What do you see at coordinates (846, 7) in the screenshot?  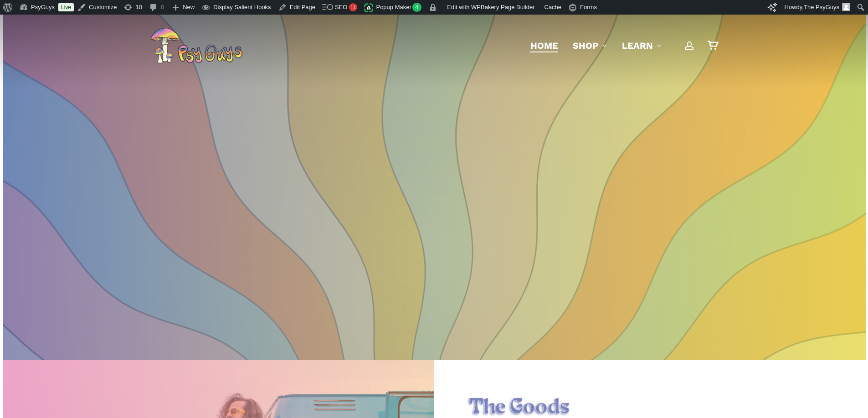 I see `img: Avatar photo` at bounding box center [846, 7].